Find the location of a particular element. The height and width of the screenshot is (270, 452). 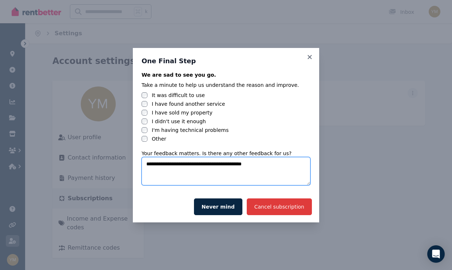

label: It was difficult to use is located at coordinates (178, 95).